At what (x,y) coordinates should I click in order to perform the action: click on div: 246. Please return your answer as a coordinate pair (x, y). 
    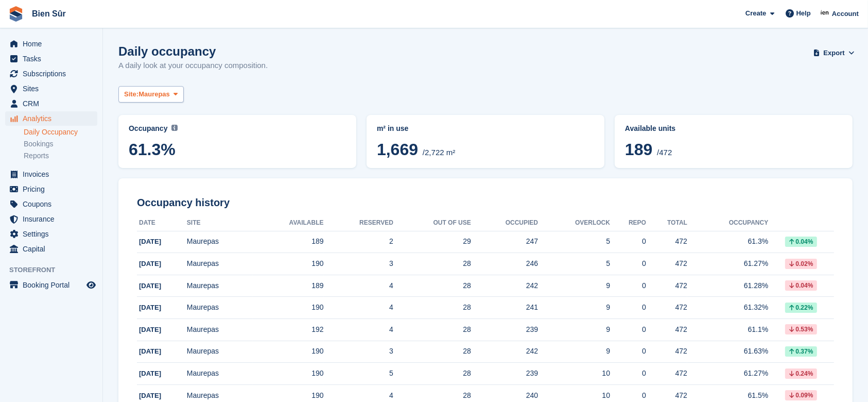
    Looking at the image, I should click on (505, 263).